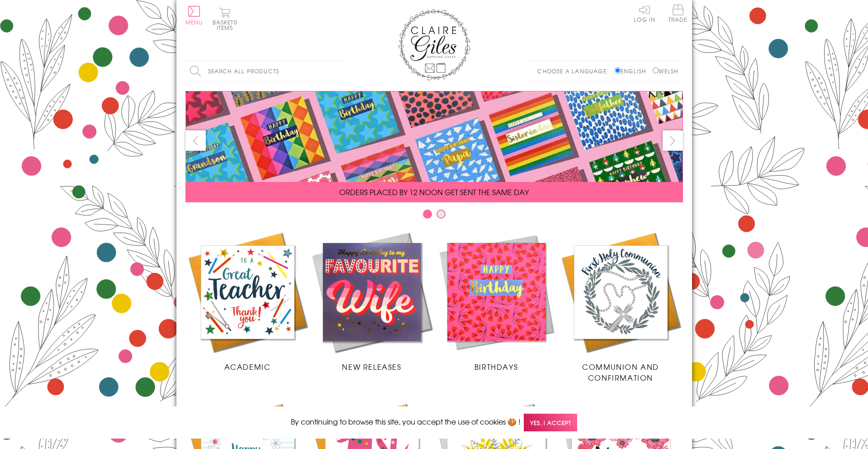 The width and height of the screenshot is (868, 449). What do you see at coordinates (575, 71) in the screenshot?
I see `p: Choose a language:` at bounding box center [575, 71].